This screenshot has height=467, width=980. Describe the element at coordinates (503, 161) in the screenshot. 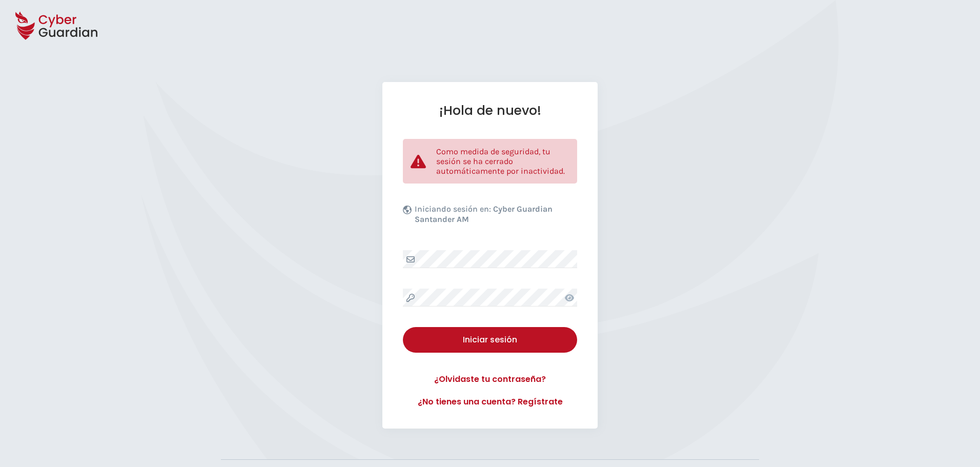

I see `p: Como medida de seguridad, tu sesión se ha cerrado automáticamente por inactividad.` at that location.